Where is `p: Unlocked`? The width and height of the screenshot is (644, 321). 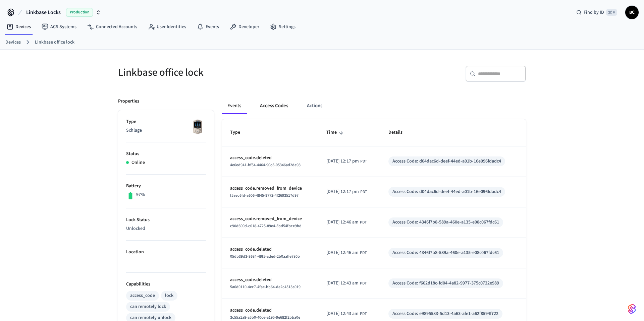
p: Unlocked is located at coordinates (166, 228).